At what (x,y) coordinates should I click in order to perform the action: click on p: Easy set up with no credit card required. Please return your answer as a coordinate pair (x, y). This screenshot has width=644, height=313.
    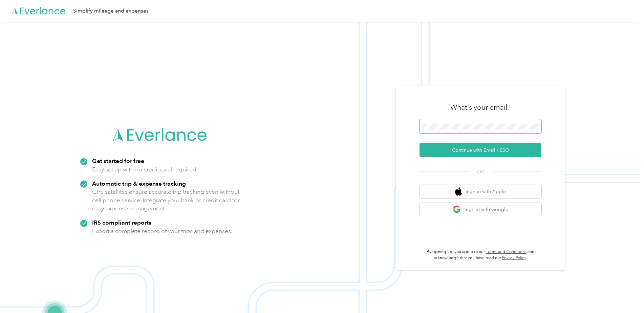
    Looking at the image, I should click on (144, 169).